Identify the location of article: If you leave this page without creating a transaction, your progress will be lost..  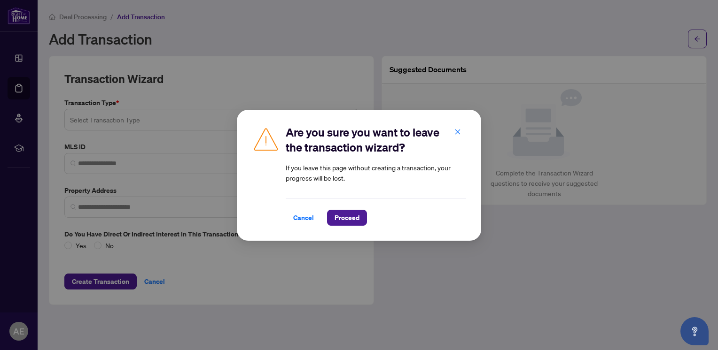
(376, 173).